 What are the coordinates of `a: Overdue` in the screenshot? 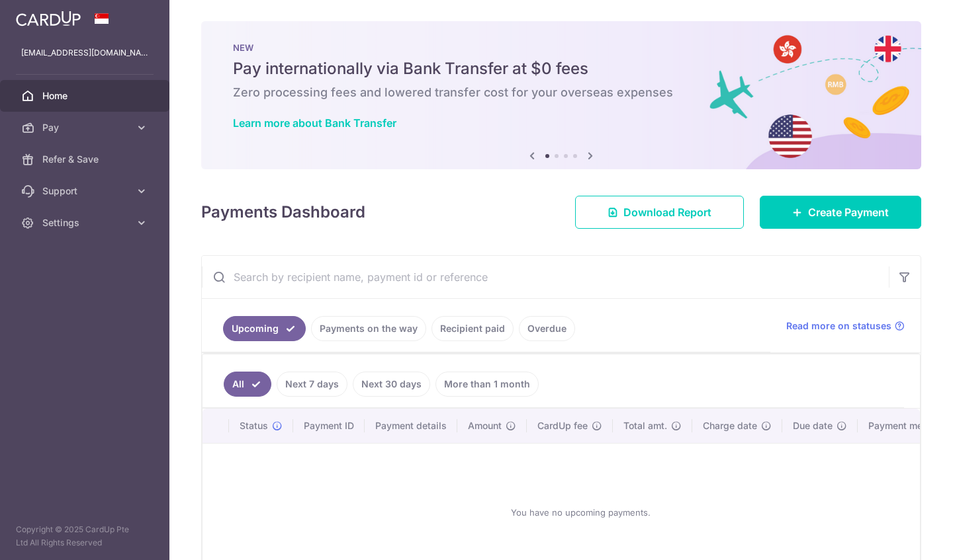 It's located at (547, 329).